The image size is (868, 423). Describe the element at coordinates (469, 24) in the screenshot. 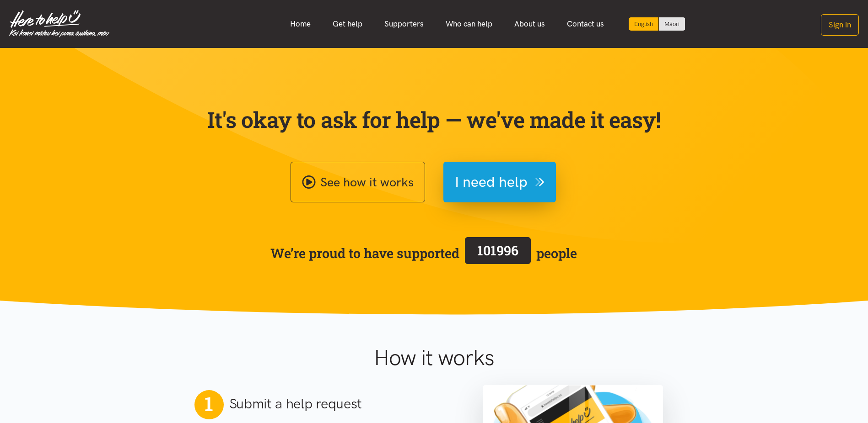

I see `a: Who can help` at that location.